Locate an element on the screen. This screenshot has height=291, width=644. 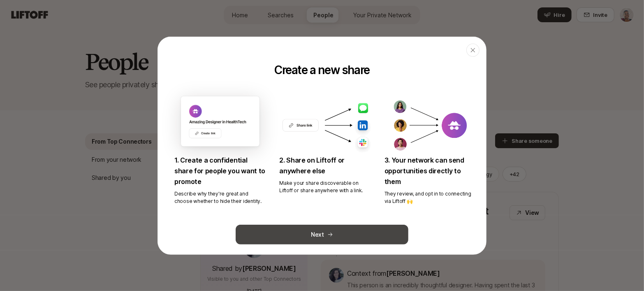
img: candidate share explainer 2 is located at coordinates (430, 125).